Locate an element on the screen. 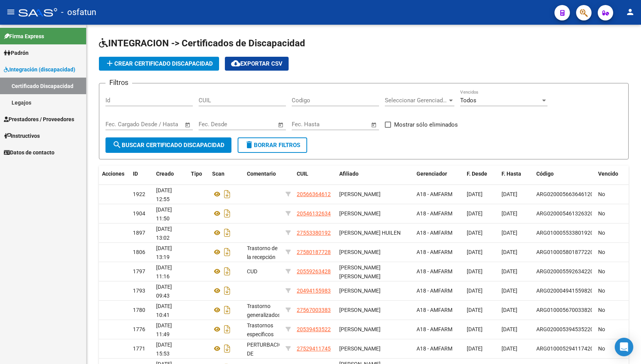 The width and height of the screenshot is (641, 364). mat-icon: menu is located at coordinates (11, 12).